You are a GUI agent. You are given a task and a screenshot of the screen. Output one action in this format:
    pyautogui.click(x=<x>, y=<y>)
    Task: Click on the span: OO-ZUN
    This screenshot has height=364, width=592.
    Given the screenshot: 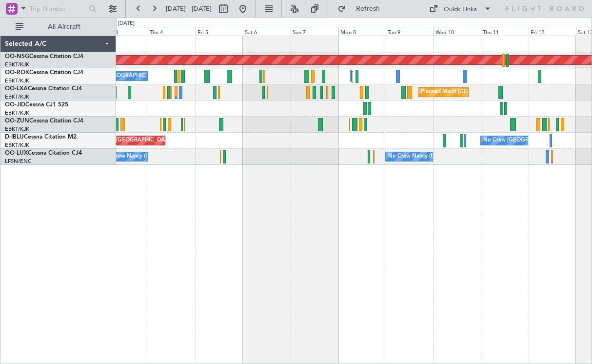 What is the action you would take?
    pyautogui.click(x=17, y=121)
    